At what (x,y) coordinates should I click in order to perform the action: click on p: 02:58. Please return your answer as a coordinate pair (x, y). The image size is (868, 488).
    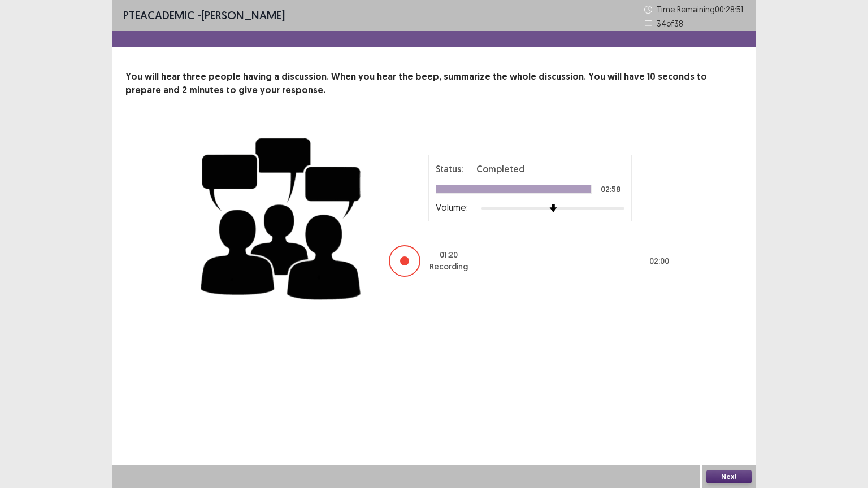
    Looking at the image, I should click on (610, 189).